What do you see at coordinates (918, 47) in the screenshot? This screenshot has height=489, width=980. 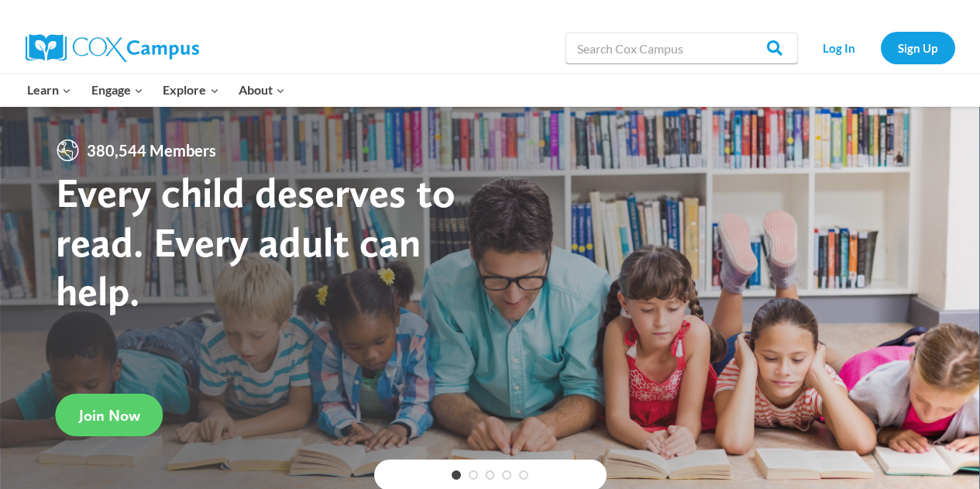 I see `a: Sign Up` at bounding box center [918, 47].